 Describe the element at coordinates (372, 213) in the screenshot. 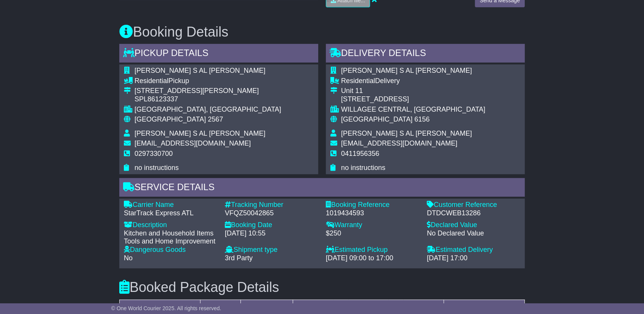

I see `div: 1019434593` at that location.